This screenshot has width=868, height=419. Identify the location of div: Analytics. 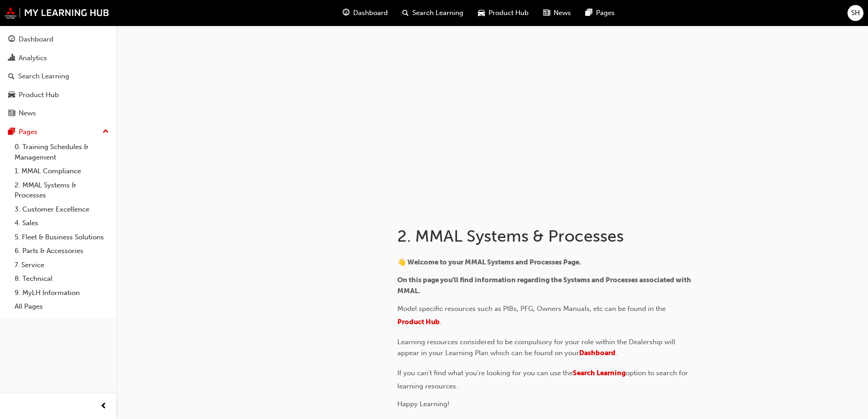
(33, 58).